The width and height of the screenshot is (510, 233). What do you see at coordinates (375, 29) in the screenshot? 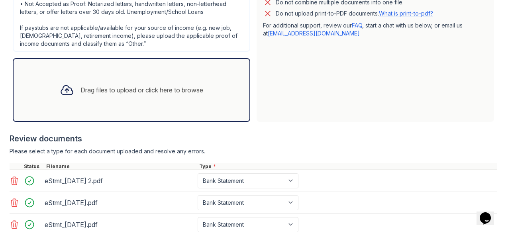
I see `p: For additional support, review our , start a chat with us below, or email us at` at bounding box center [375, 29].